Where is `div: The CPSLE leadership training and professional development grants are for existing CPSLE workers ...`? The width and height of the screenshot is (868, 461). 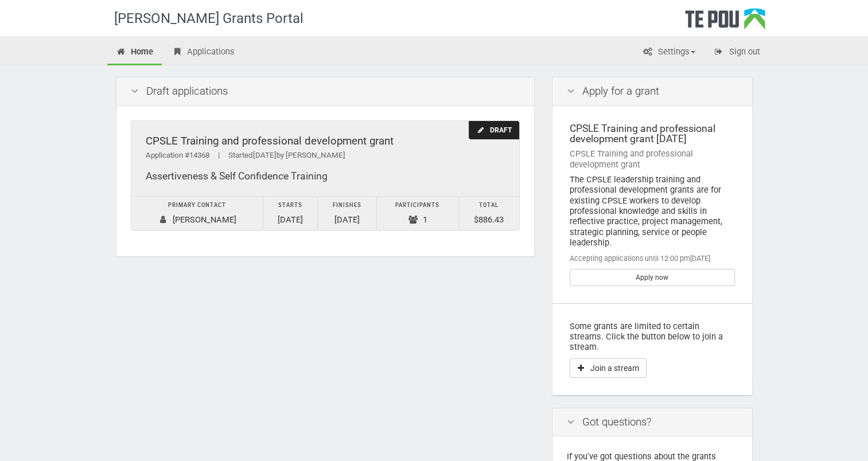 div: The CPSLE leadership training and professional development grants are for existing CPSLE workers ... is located at coordinates (652, 211).